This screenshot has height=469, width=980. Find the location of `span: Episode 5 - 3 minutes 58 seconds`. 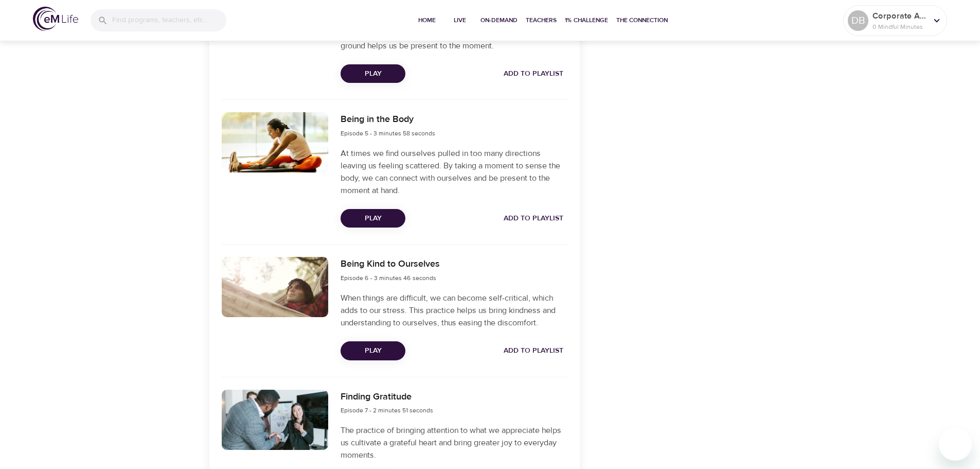

span: Episode 5 - 3 minutes 58 seconds is located at coordinates (388, 133).